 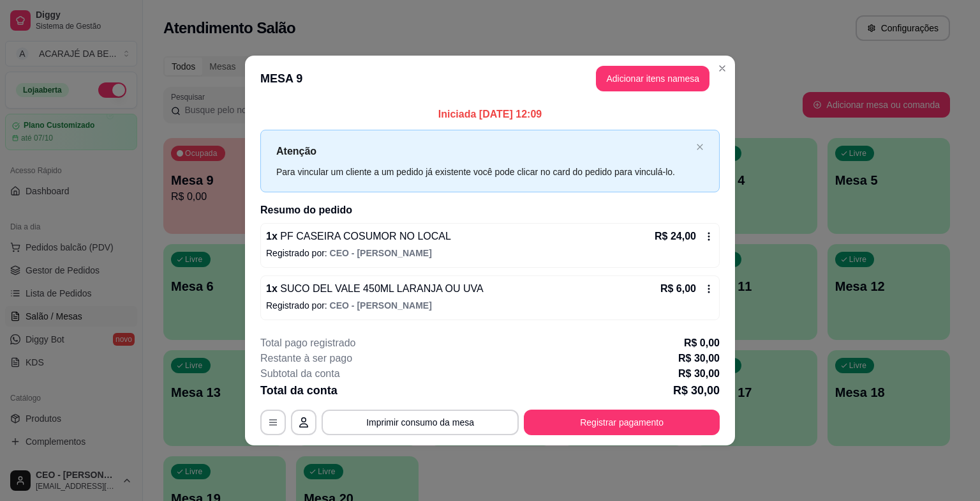 What do you see at coordinates (675, 236) in the screenshot?
I see `p: R$ 24,00` at bounding box center [675, 236].